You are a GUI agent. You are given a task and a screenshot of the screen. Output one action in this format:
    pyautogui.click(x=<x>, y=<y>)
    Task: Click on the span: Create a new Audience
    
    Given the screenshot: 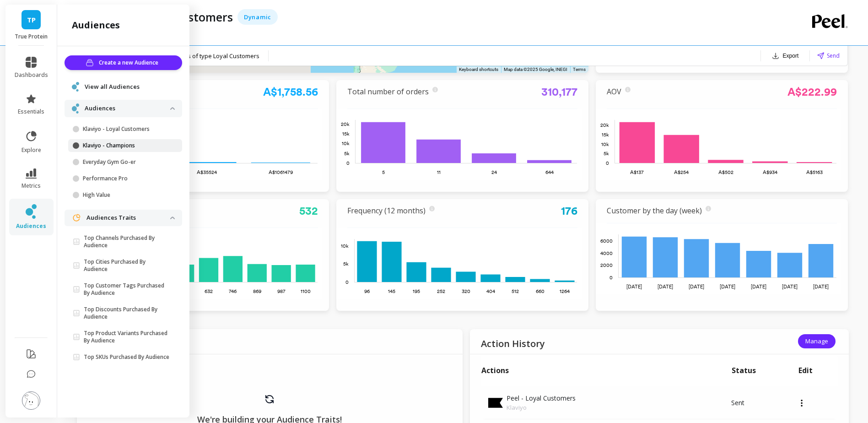 What is the action you would take?
    pyautogui.click(x=130, y=63)
    